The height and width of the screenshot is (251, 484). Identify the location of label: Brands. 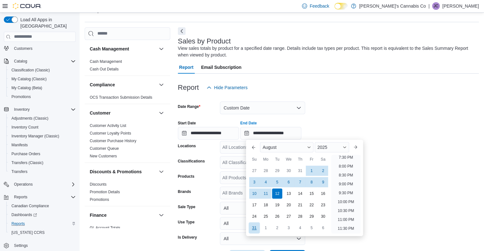
(184, 192).